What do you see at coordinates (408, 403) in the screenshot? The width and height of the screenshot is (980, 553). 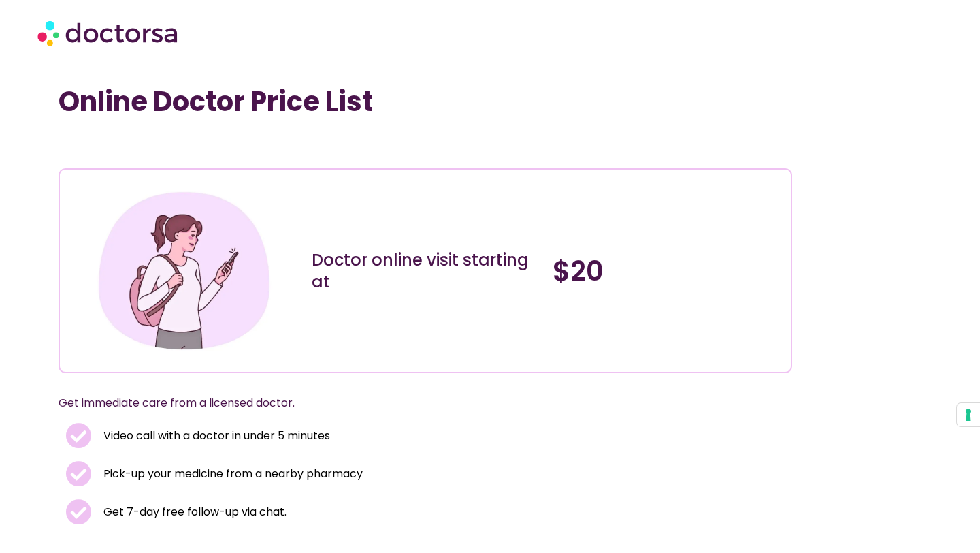 I see `p: Get immediate care from a licensed doctor.` at bounding box center [408, 403].